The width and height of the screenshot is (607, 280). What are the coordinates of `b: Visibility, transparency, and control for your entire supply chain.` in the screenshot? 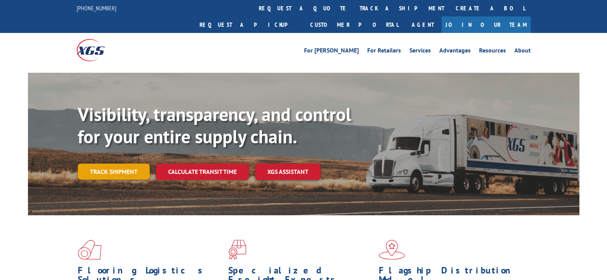 It's located at (214, 125).